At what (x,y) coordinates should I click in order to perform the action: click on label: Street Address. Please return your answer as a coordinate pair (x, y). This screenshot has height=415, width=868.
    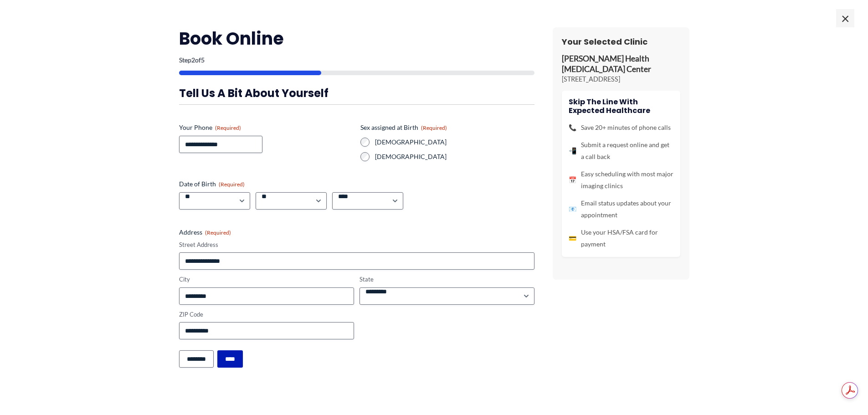
    Looking at the image, I should click on (357, 245).